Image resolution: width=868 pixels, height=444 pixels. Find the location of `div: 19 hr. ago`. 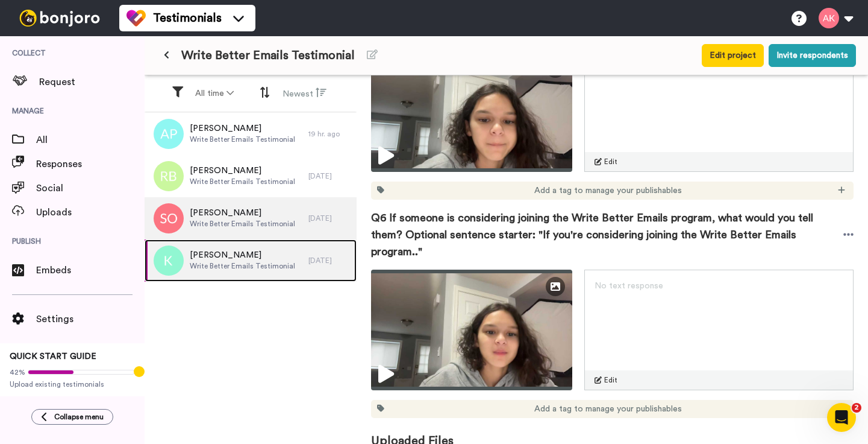

div: 19 hr. ago is located at coordinates (330, 134).